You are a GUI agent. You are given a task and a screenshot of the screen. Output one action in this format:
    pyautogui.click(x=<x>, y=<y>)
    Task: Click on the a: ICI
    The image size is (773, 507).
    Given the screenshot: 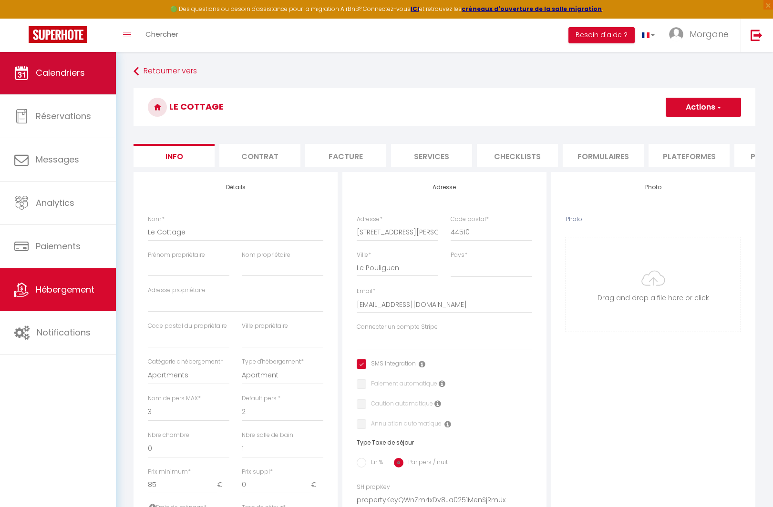 What is the action you would take?
    pyautogui.click(x=415, y=9)
    